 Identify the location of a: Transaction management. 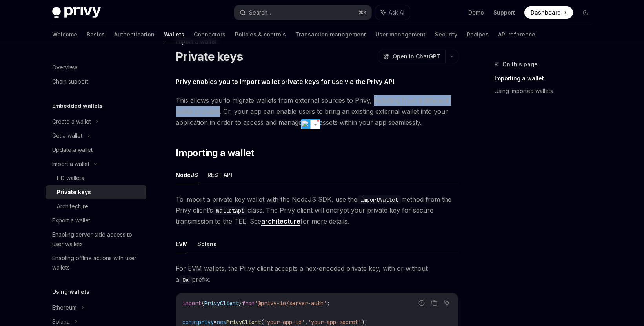
(331, 34).